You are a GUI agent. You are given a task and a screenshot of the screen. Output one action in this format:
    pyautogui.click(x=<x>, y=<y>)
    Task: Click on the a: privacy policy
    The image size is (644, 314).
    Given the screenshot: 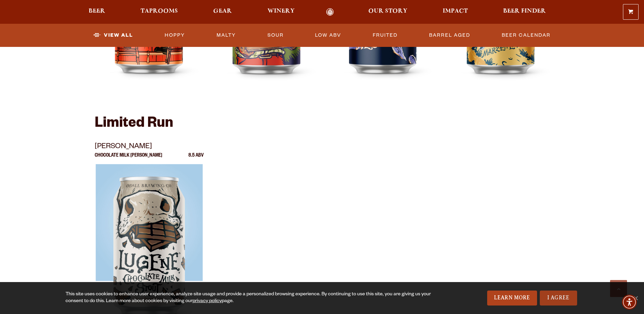 What is the action you would take?
    pyautogui.click(x=207, y=302)
    